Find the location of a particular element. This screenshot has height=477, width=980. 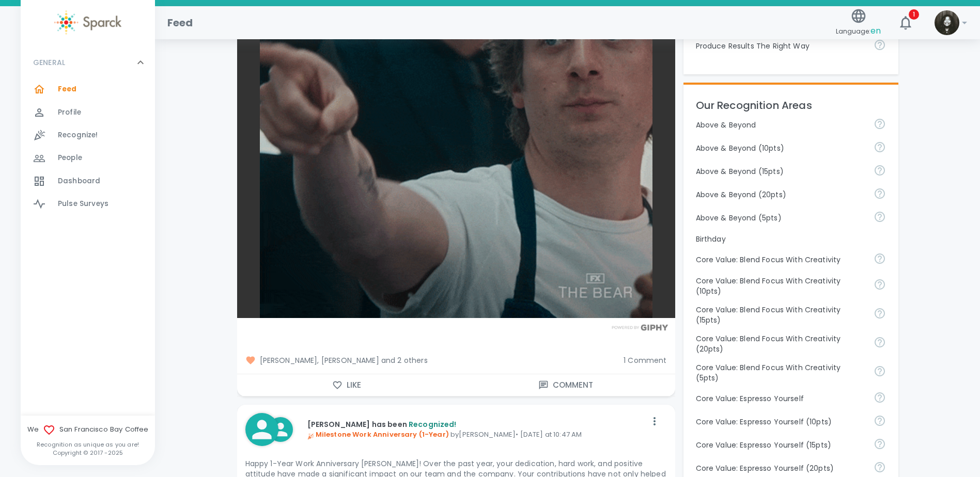

span: People is located at coordinates (70, 158).